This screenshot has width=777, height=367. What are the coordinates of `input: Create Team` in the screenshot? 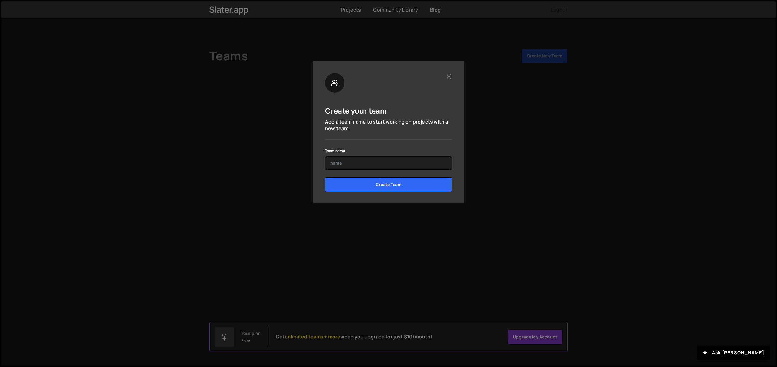 It's located at (389, 185).